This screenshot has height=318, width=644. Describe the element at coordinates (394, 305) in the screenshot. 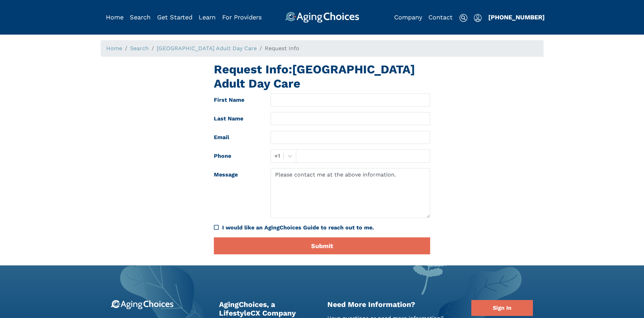

I see `h2: Need More Information?` at that location.